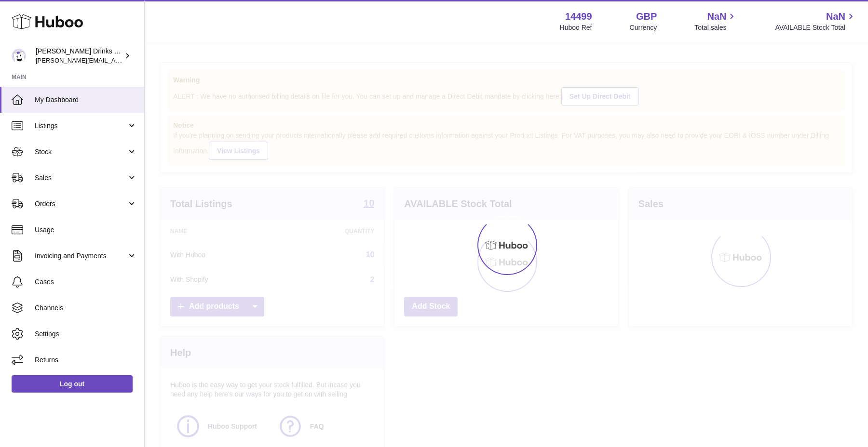 This screenshot has width=868, height=447. Describe the element at coordinates (816, 27) in the screenshot. I see `span: AVAILABLE Stock Total` at that location.